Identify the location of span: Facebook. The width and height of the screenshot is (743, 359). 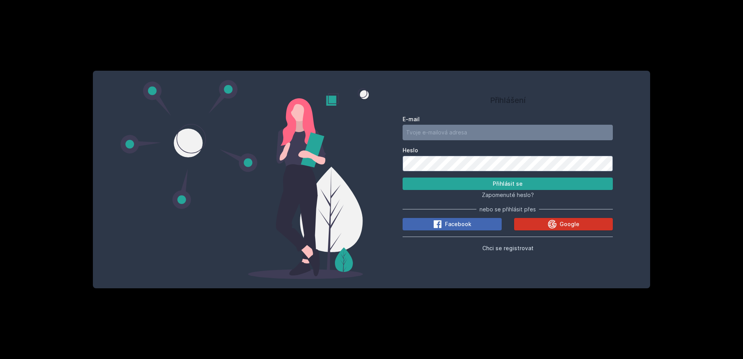
(458, 224).